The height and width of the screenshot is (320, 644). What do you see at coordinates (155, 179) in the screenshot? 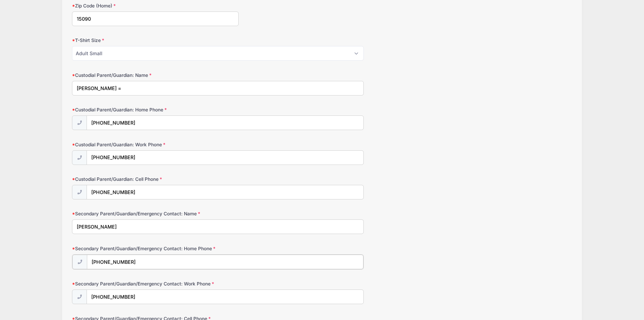
I see `label: Custodial Parent/Guardian: Cell Phone` at bounding box center [155, 179].